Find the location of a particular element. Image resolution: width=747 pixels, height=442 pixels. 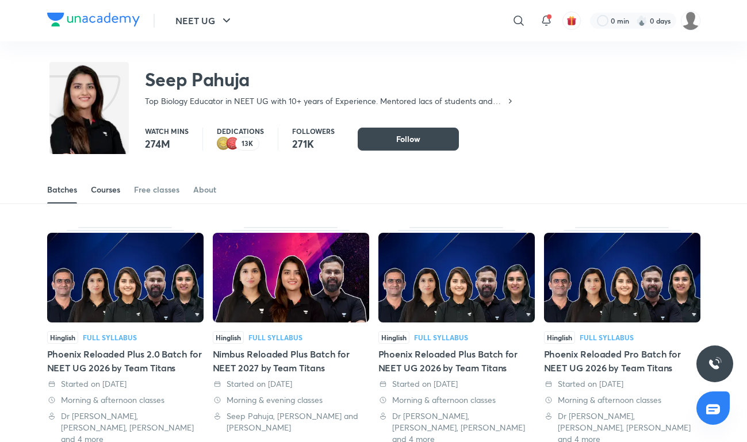

p: Watch mins is located at coordinates (167, 131).